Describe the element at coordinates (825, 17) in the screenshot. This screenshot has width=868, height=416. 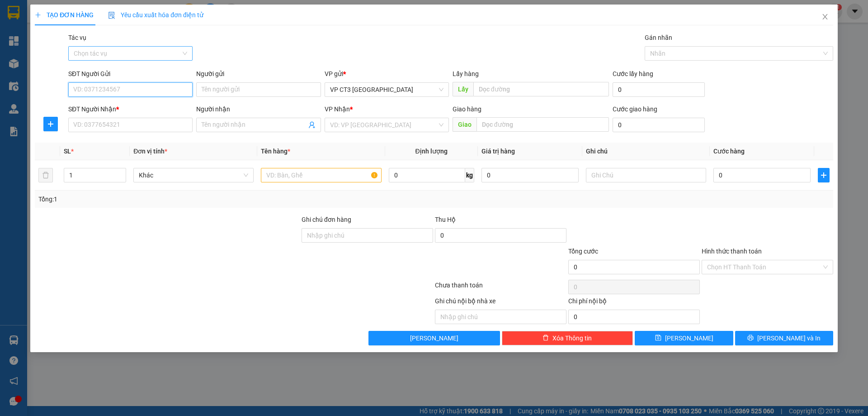
I see `button: Close` at that location.